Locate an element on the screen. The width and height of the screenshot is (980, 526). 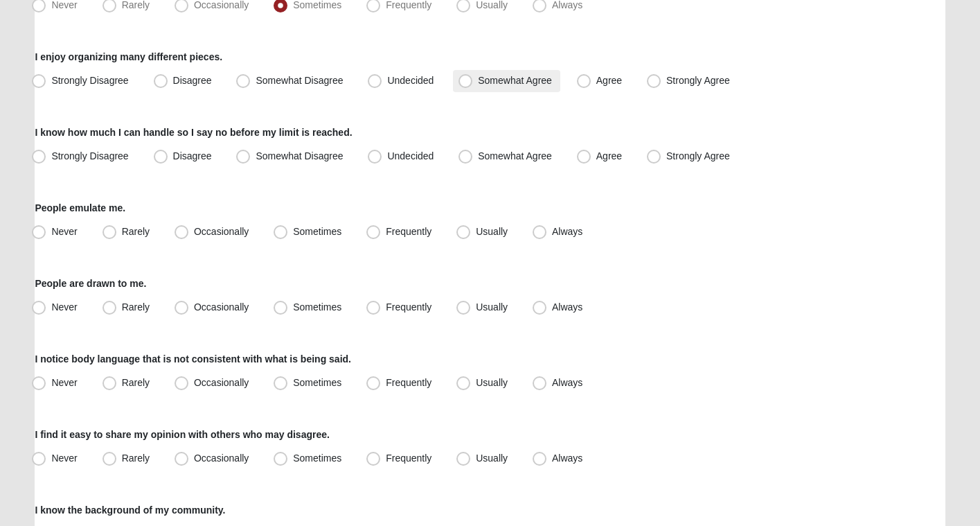
span: HTML Size: 145 KB is located at coordinates (255, 515).